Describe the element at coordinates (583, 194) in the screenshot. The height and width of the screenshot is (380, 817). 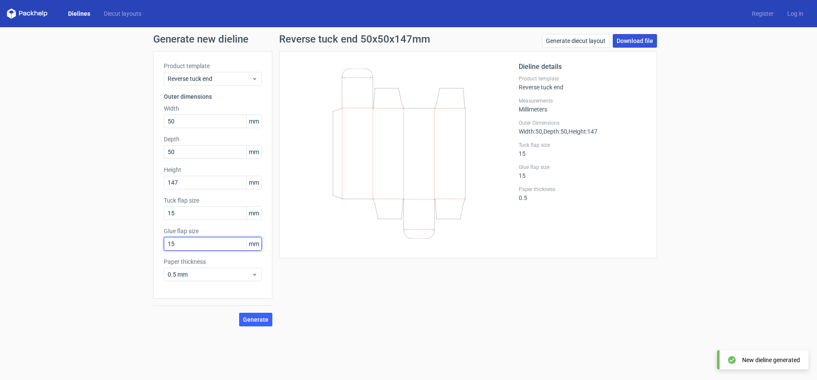
I see `div: 0.5` at that location.